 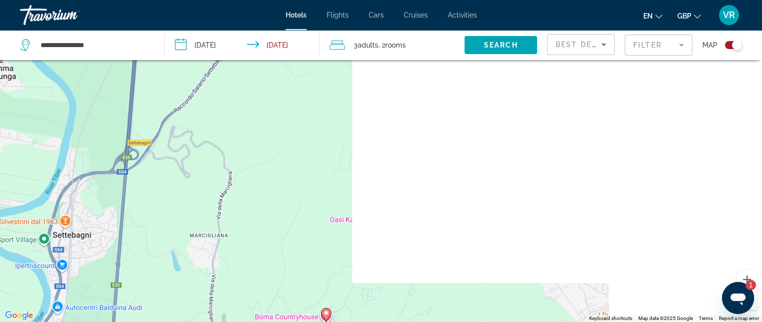 What do you see at coordinates (416, 15) in the screenshot?
I see `a: Cruises` at bounding box center [416, 15].